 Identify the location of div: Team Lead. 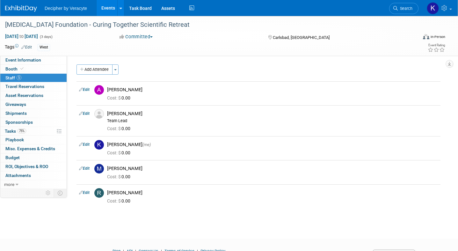
(272, 121).